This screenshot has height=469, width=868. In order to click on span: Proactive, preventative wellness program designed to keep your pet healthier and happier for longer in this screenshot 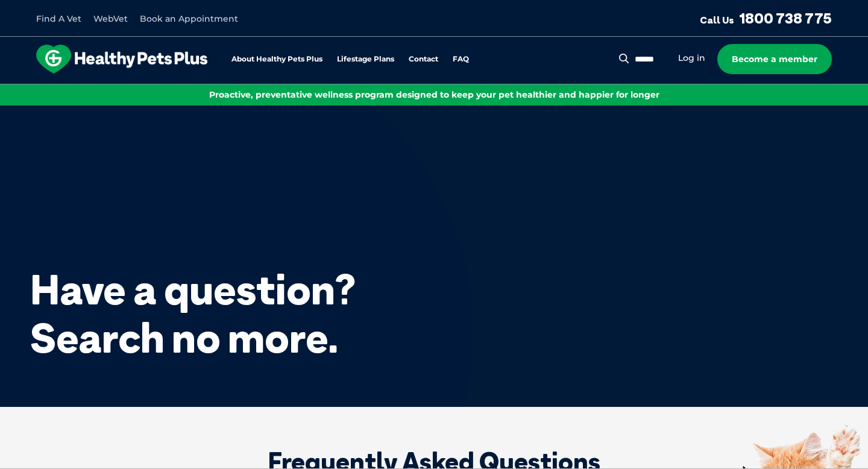, I will do `click(434, 95)`.